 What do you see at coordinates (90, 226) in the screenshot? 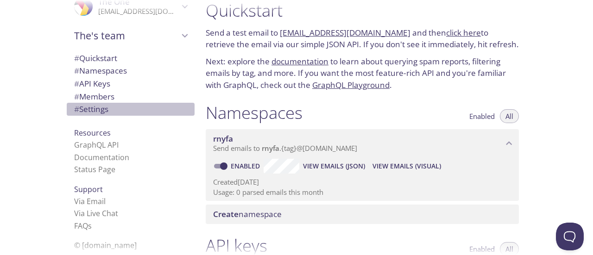
I see `span: s` at bounding box center [90, 226].